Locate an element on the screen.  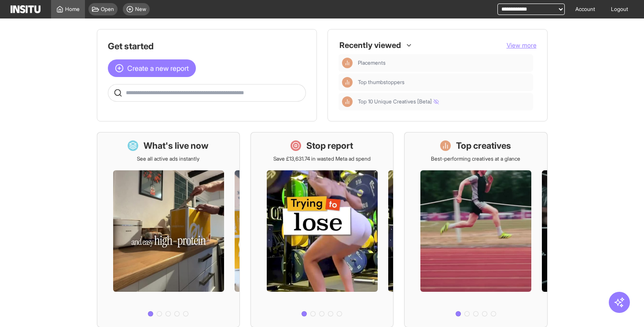
span: Open is located at coordinates (108, 9).